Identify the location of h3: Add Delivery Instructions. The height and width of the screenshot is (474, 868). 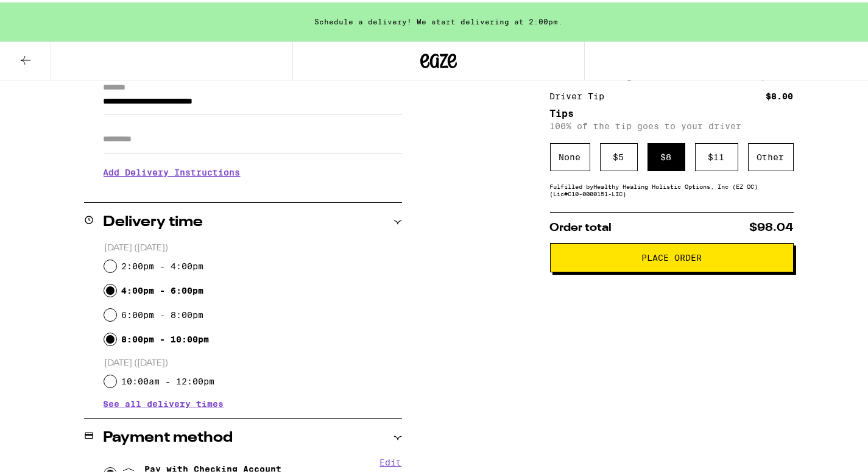
(253, 170).